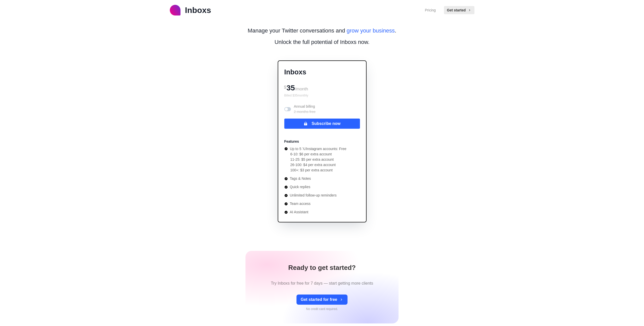 The image size is (644, 326). What do you see at coordinates (315, 204) in the screenshot?
I see `li: Team access` at bounding box center [315, 204].